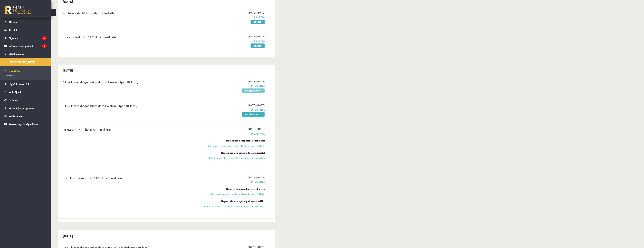 The width and height of the screenshot is (644, 248). What do you see at coordinates (129, 107) in the screenshot?
I see `div: 11.b2 klases diagnostikas darbs vēsturē I (par 10. klasi)` at bounding box center [129, 107].